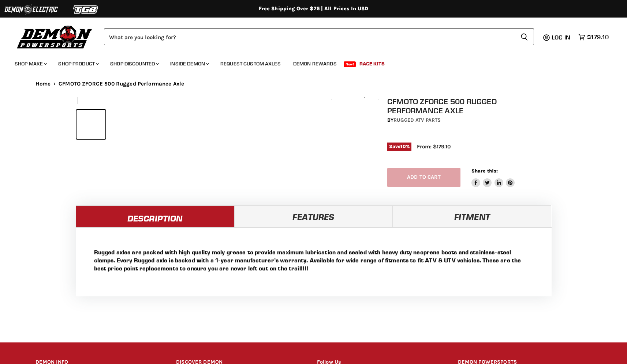 The width and height of the screenshot is (627, 364). Describe the element at coordinates (493, 177) in the screenshot. I see `aside: Share this:` at that location.